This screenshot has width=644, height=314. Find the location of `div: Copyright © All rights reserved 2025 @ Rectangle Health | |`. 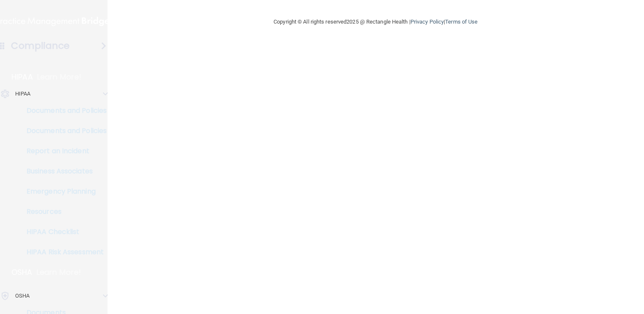

div: Copyright © All rights reserved 2025 @ Rectangle Health | | is located at coordinates (376, 22).